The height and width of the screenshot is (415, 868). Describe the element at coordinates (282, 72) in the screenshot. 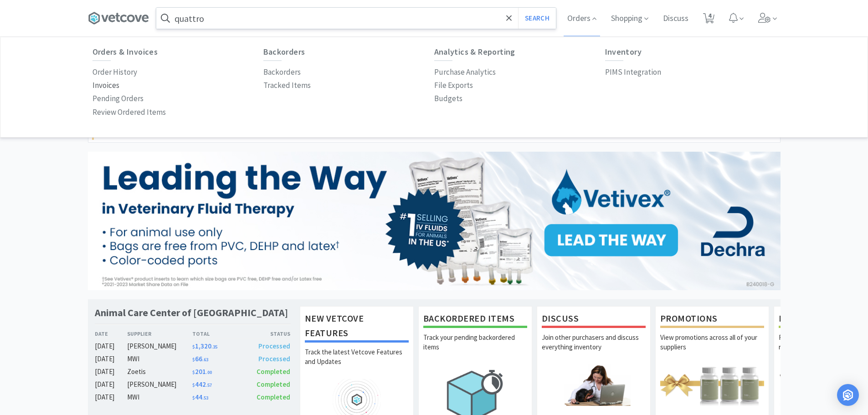

I see `p: Backorders` at that location.